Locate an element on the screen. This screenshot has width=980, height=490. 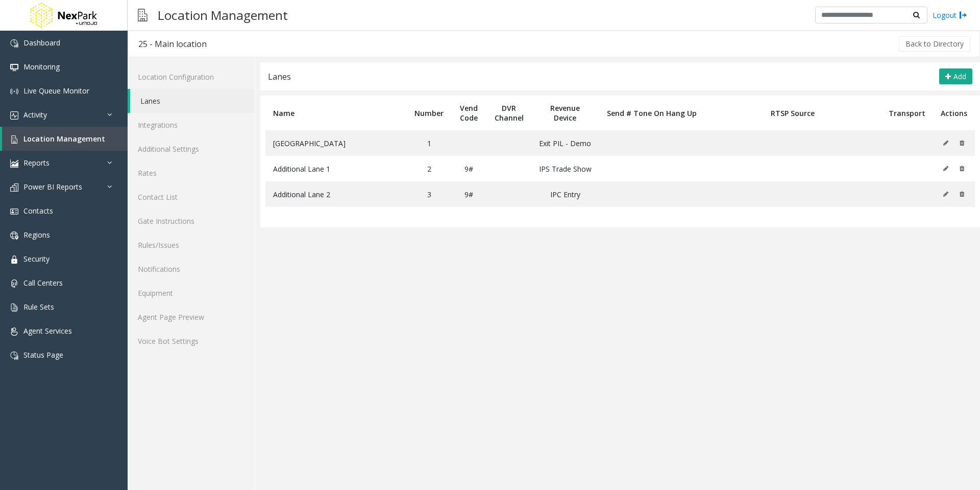
th: Revenue Device is located at coordinates (565, 113).